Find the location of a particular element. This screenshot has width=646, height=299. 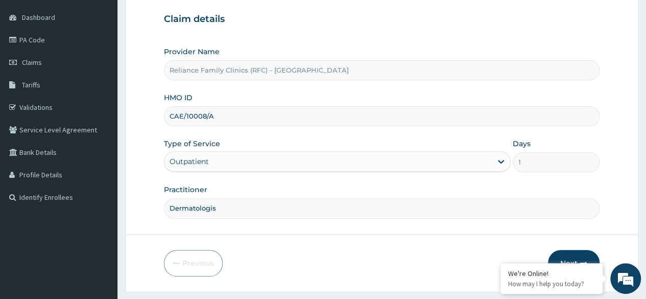

label: Provider Name is located at coordinates (192, 52).